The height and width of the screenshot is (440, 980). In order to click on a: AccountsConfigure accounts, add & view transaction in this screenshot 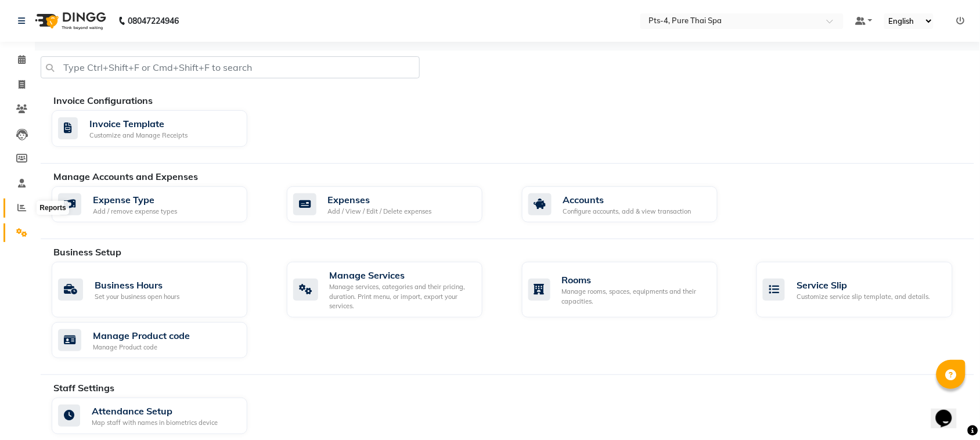, I will do `click(630, 204)`.